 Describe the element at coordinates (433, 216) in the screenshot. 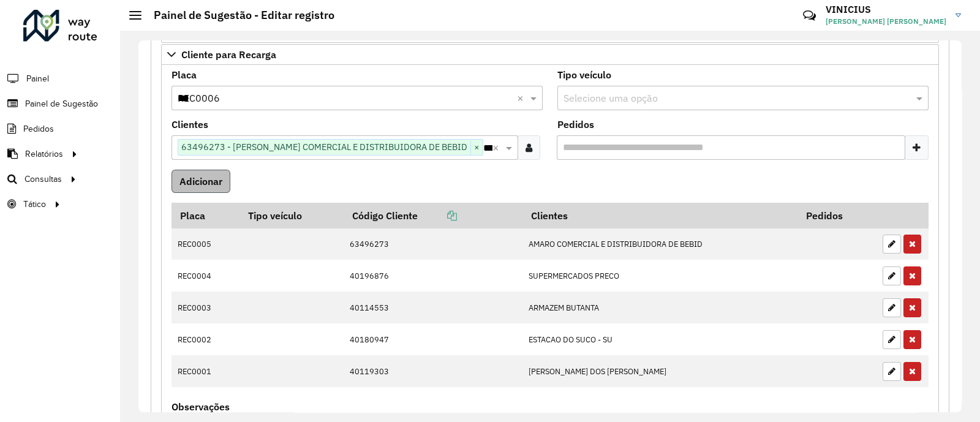

I see `th: Código Cliente` at that location.